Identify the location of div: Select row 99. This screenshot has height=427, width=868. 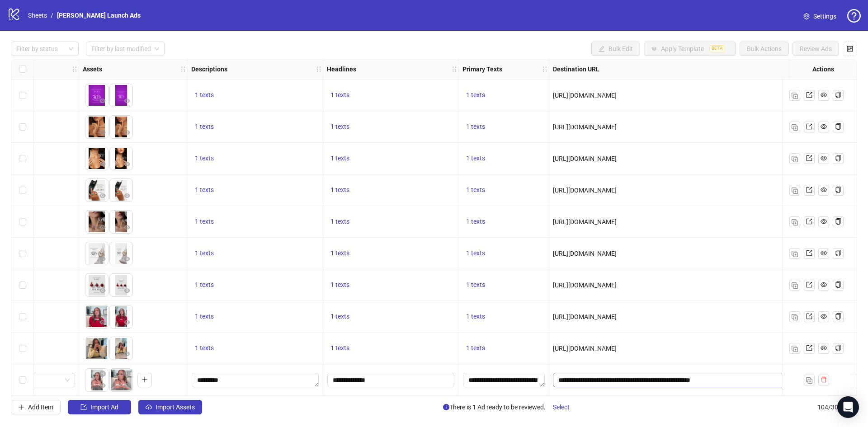
(23, 222).